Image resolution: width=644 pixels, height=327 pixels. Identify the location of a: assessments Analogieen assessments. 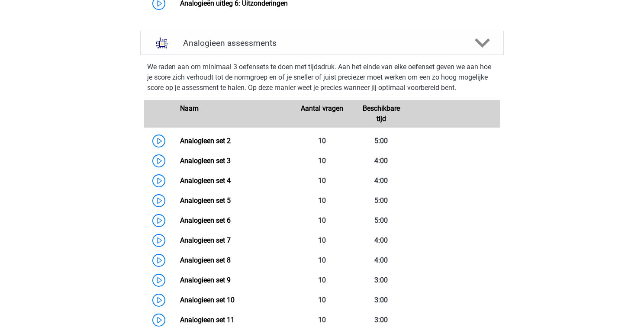
(322, 43).